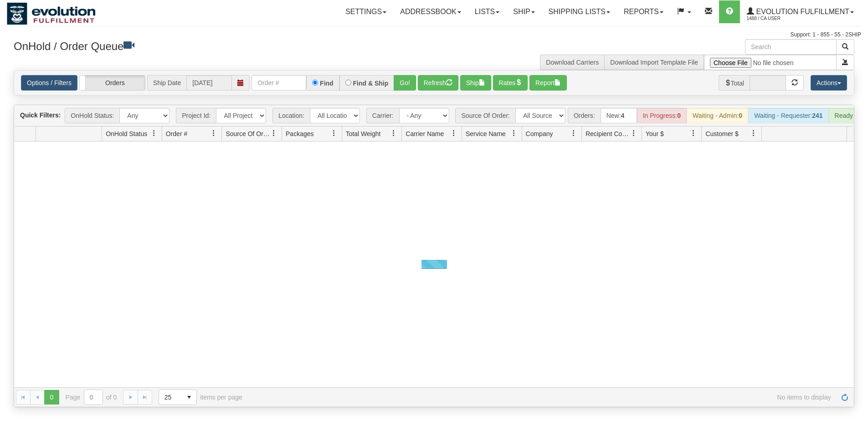 The width and height of the screenshot is (868, 430). What do you see at coordinates (802, 11) in the screenshot?
I see `span: Evolution Fulfillment` at bounding box center [802, 11].